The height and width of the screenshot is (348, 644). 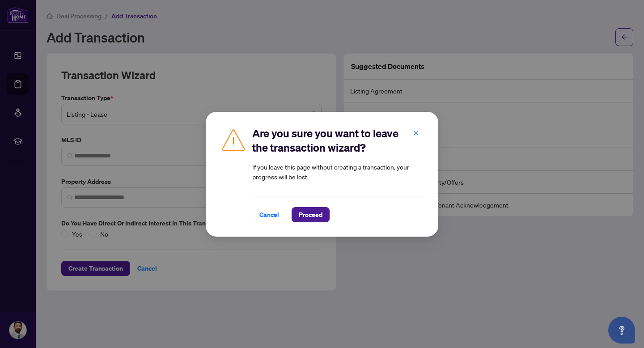 What do you see at coordinates (622, 330) in the screenshot?
I see `button: Open asap` at bounding box center [622, 330].